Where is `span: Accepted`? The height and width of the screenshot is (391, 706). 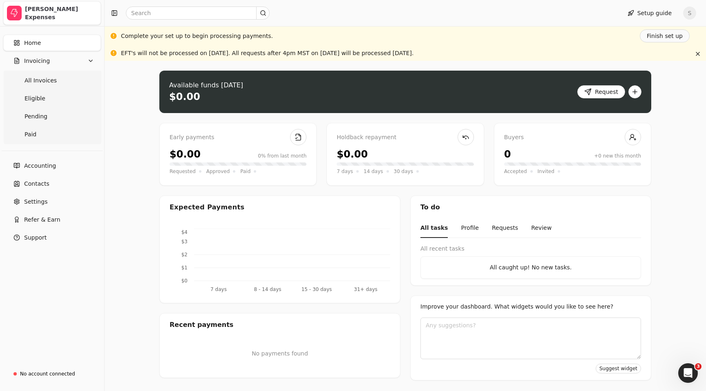 span: Accepted is located at coordinates (516, 172).